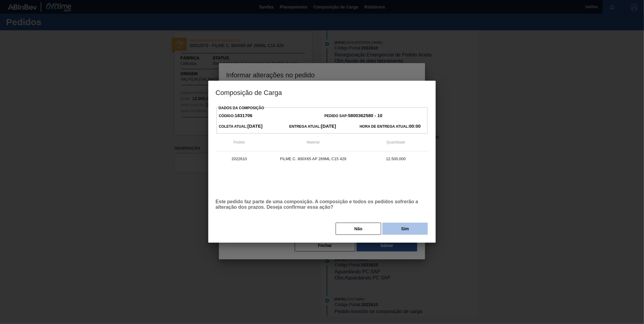 This screenshot has height=324, width=644. I want to click on td: 12.500,000, so click(395, 159).